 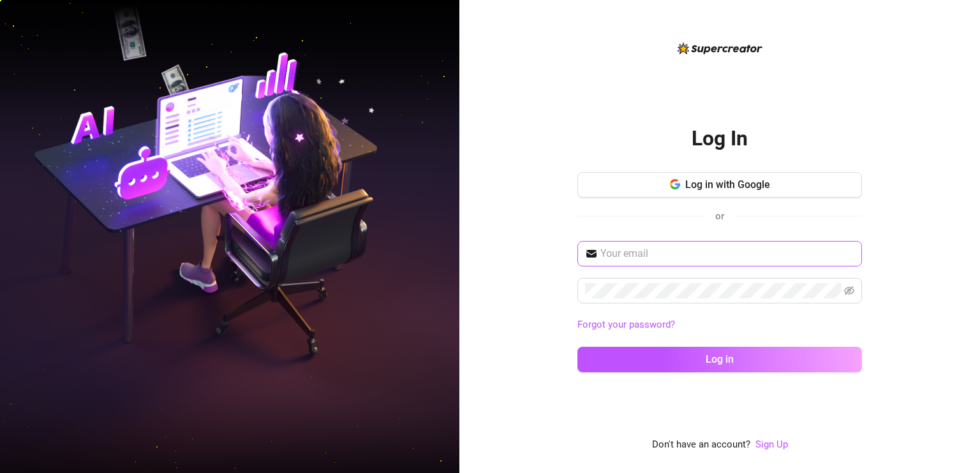 I want to click on span: eye-invisible, so click(x=849, y=291).